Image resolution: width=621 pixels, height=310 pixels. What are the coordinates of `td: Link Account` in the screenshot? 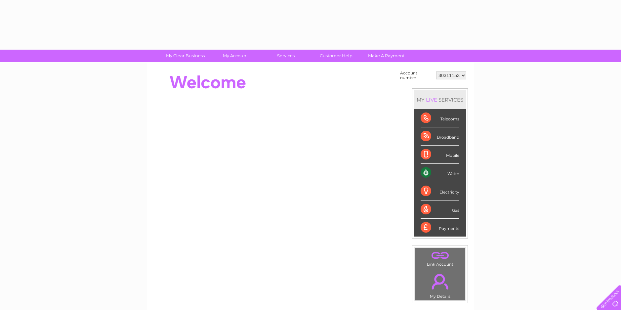 It's located at (440, 258).